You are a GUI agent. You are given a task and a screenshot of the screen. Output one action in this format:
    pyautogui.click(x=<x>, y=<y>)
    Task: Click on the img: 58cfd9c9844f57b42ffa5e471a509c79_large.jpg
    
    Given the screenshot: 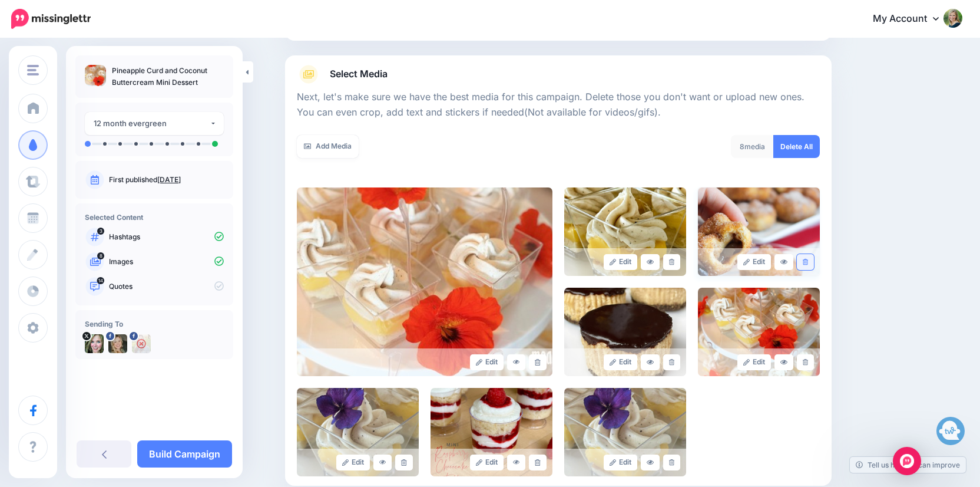 What is the action you would take?
    pyautogui.click(x=758, y=332)
    